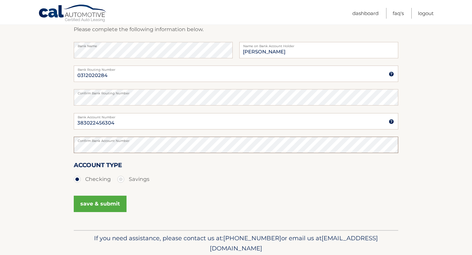 This screenshot has width=472, height=255. I want to click on label: Bank Account Number, so click(236, 116).